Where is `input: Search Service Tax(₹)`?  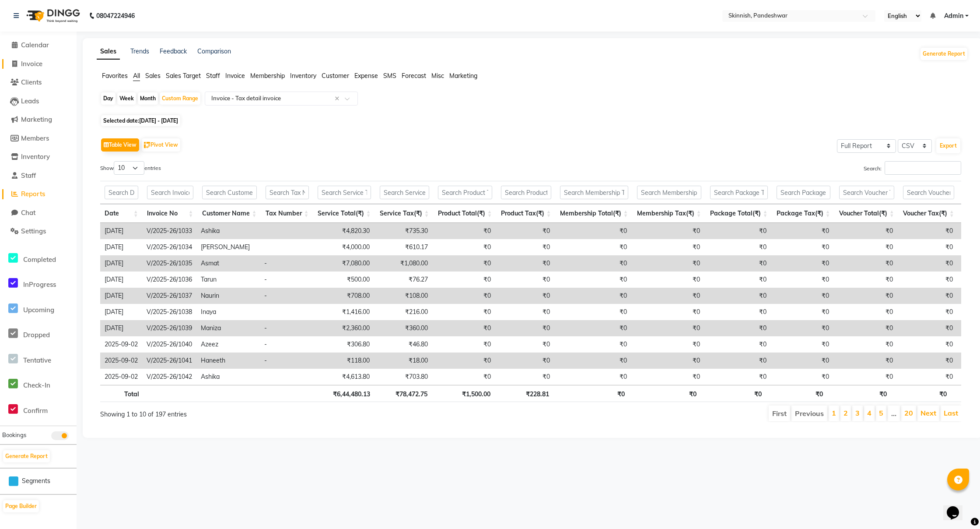 input: Search Service Tax(₹) is located at coordinates (405, 192).